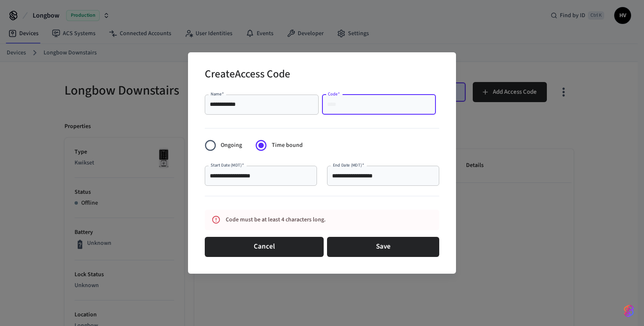 This screenshot has width=644, height=326. I want to click on div: Code must be at least 4 characters long., so click(314, 220).